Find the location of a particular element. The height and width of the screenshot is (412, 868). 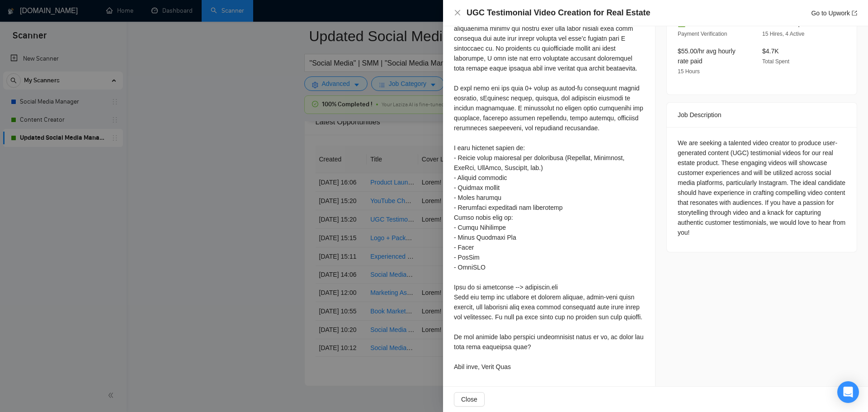

span: export is located at coordinates (854, 13).